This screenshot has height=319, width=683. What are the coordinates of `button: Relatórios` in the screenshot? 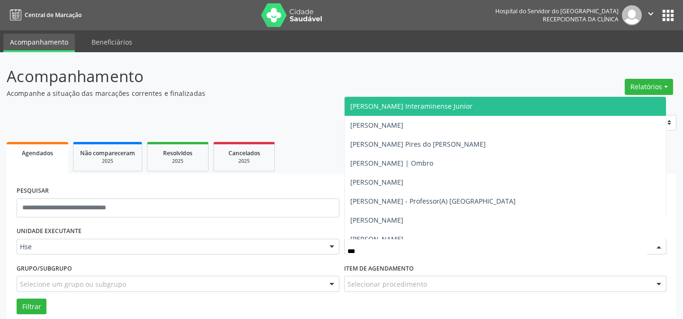 It's located at (649, 87).